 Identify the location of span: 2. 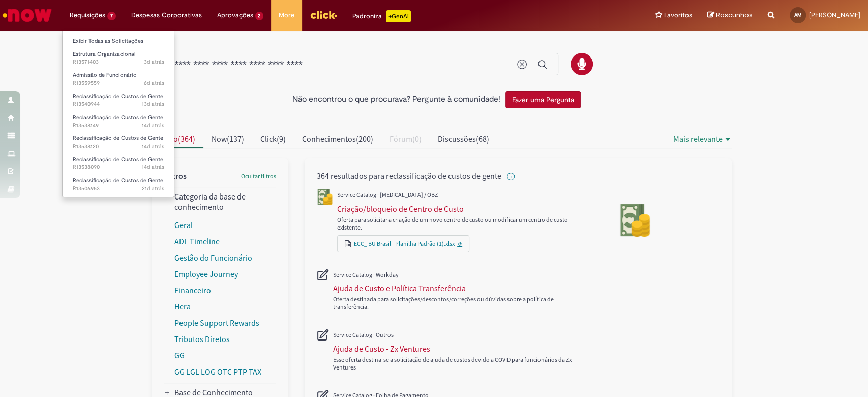
(259, 16).